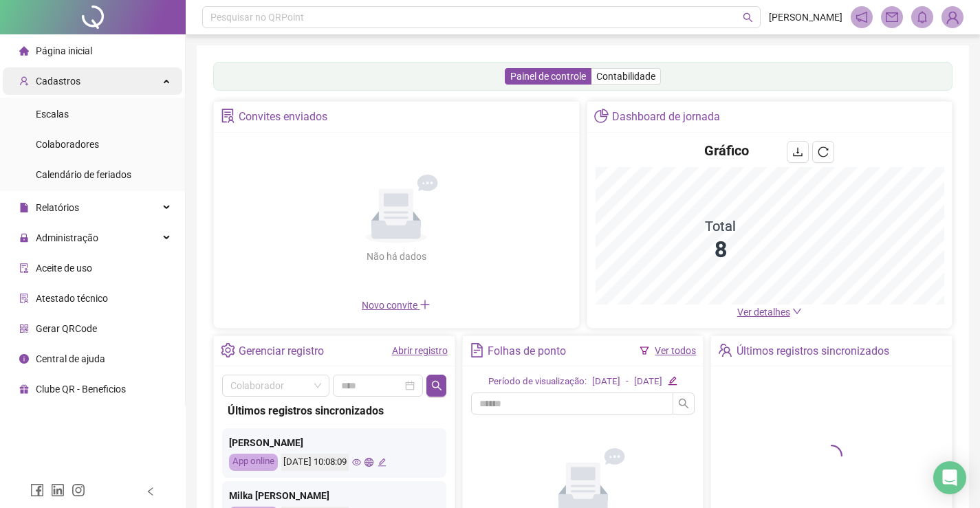 The width and height of the screenshot is (980, 508). I want to click on span: notification, so click(862, 17).